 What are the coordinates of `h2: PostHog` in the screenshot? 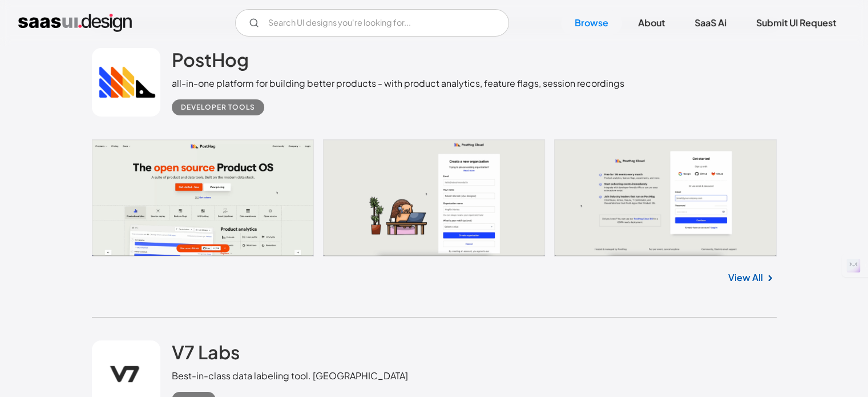 It's located at (210, 59).